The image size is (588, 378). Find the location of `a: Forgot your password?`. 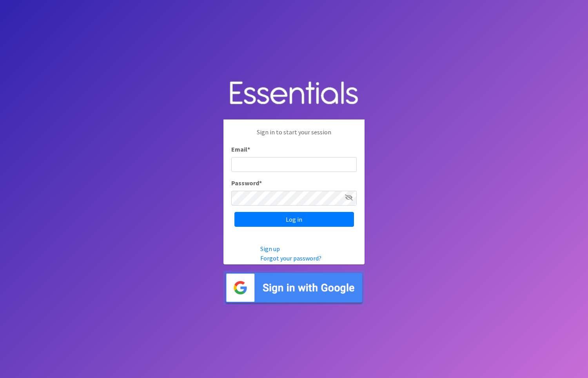

a: Forgot your password? is located at coordinates (291, 258).